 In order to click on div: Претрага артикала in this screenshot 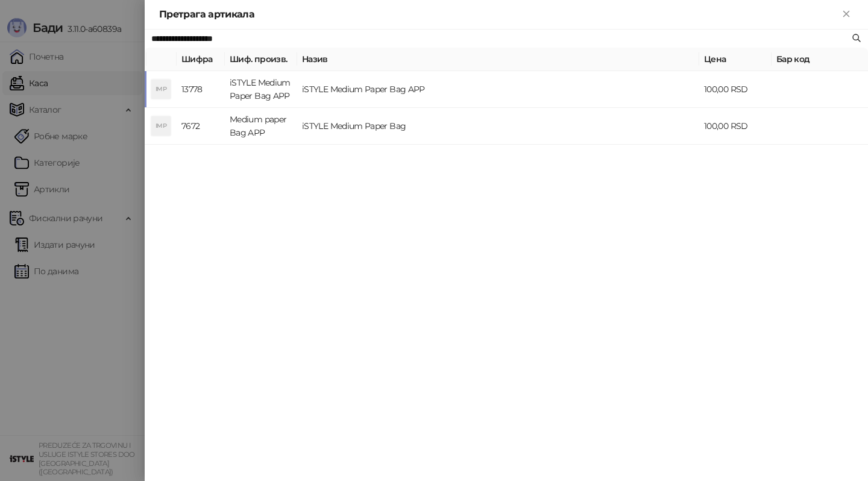, I will do `click(499, 14)`.